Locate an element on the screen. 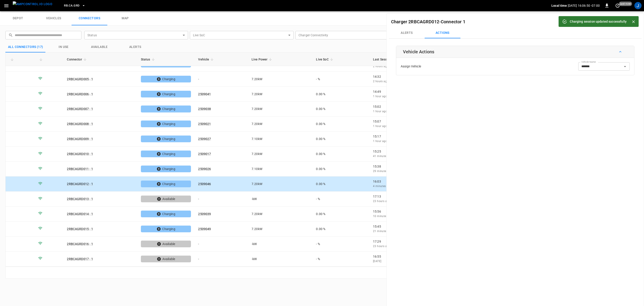 Image resolution: width=644 pixels, height=306 pixels. p: 14:32 is located at coordinates (413, 76).